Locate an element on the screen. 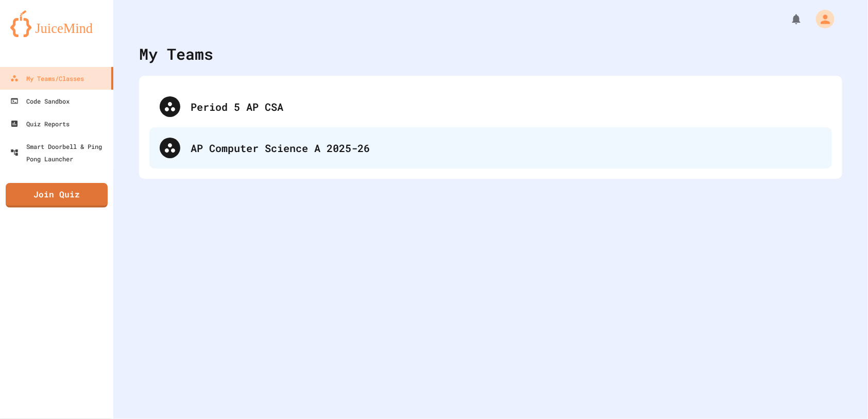  div: Quiz Reports is located at coordinates (39, 124).